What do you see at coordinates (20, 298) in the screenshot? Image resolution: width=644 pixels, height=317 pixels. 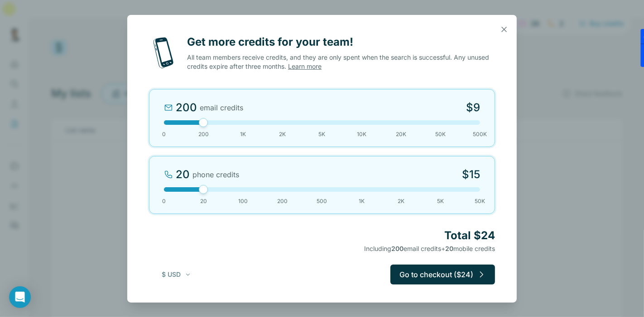 I see `div: Open Intercom Messenger` at bounding box center [20, 298].